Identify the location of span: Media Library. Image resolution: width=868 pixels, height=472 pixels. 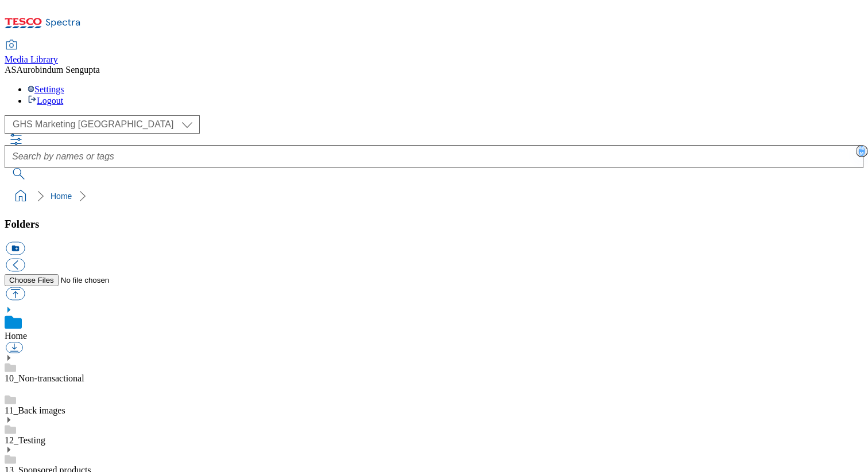
(31, 59).